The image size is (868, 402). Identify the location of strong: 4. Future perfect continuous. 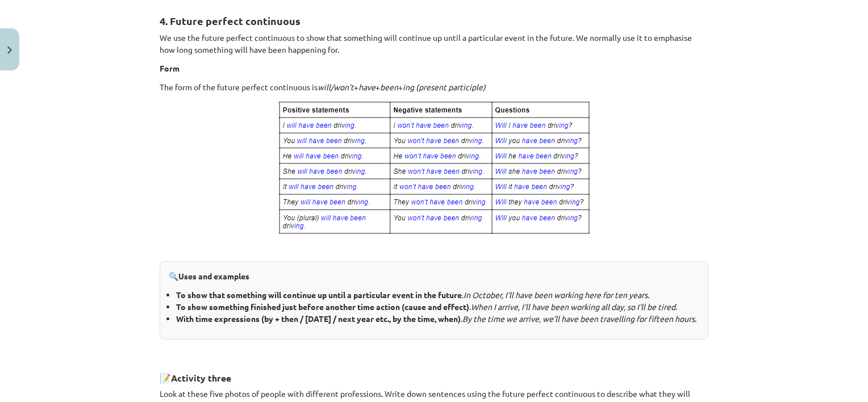
(230, 20).